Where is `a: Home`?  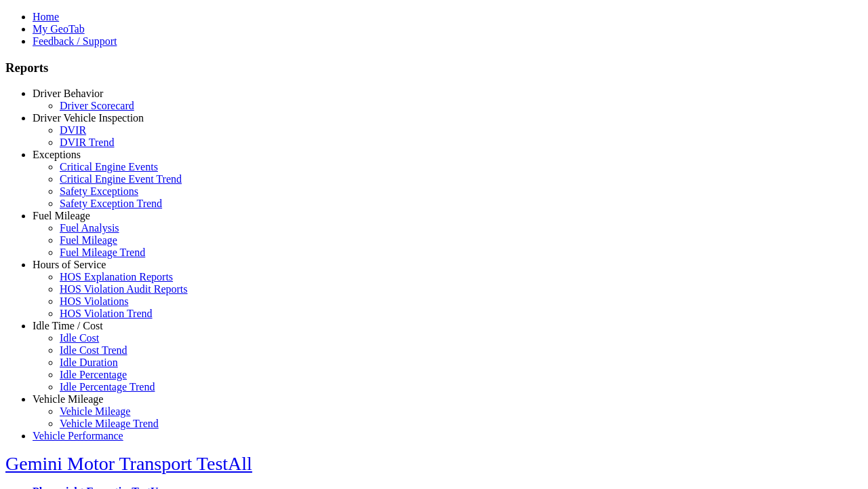 a: Home is located at coordinates (45, 17).